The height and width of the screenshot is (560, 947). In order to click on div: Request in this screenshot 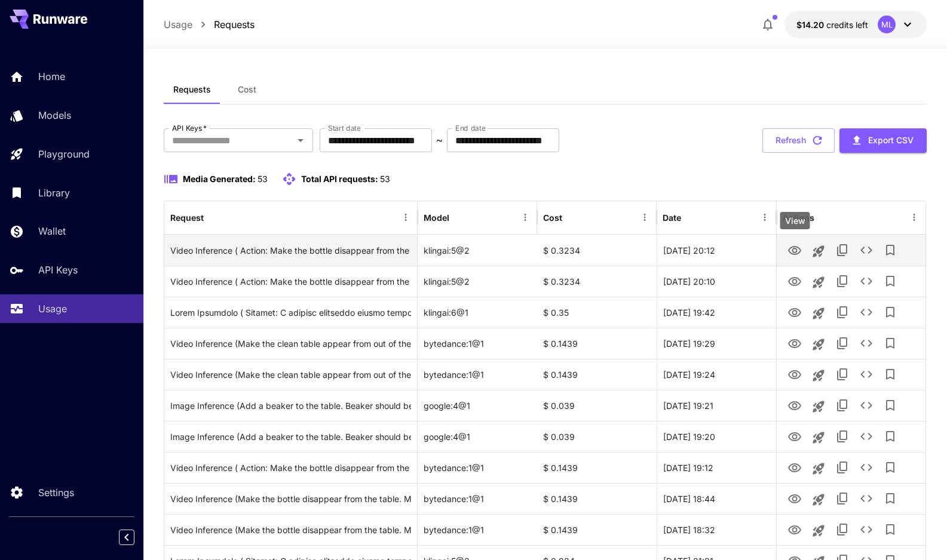, I will do `click(187, 218)`.